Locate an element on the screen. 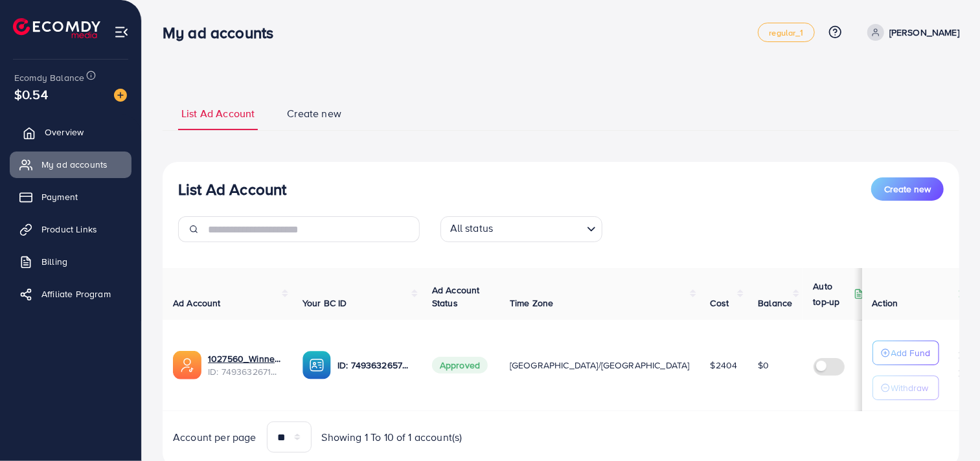 The height and width of the screenshot is (461, 980). p: Auto top-up is located at coordinates (832, 294).